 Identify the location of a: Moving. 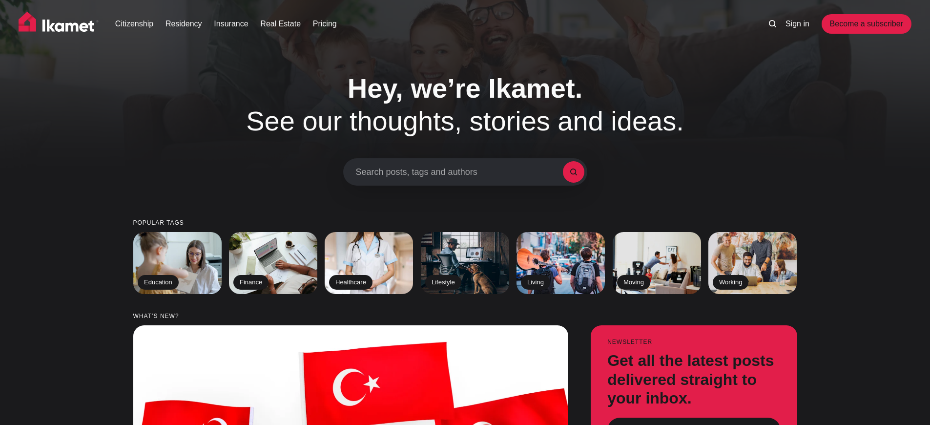
(657, 263).